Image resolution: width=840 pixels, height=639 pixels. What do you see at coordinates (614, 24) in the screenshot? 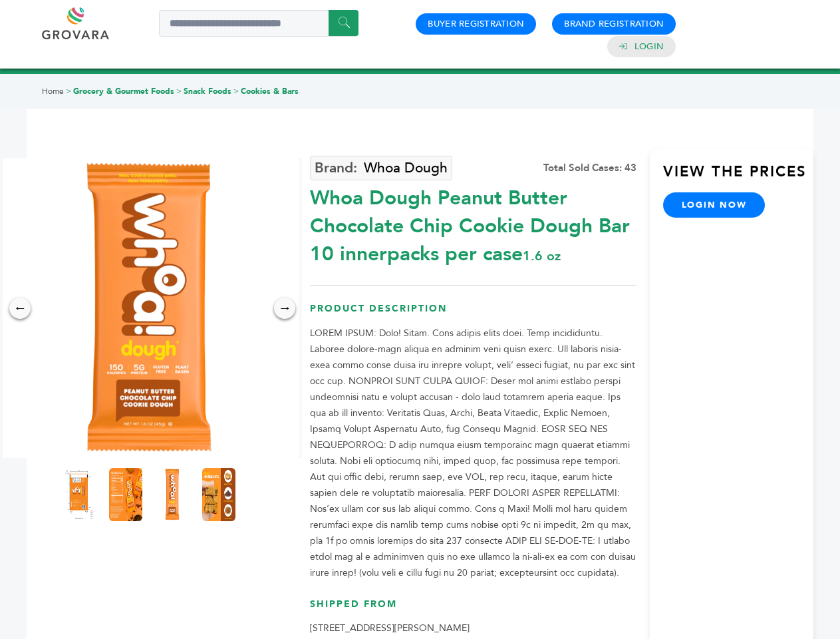
I see `a: Brand Registration` at bounding box center [614, 24].